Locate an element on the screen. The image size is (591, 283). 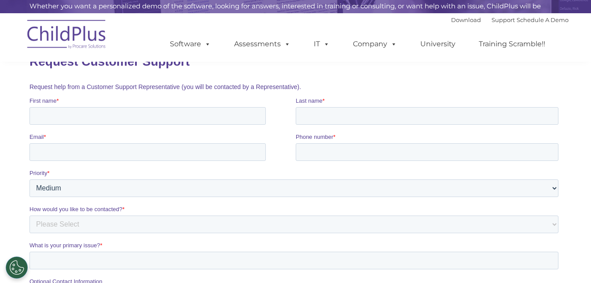
a: Support is located at coordinates (503, 20).